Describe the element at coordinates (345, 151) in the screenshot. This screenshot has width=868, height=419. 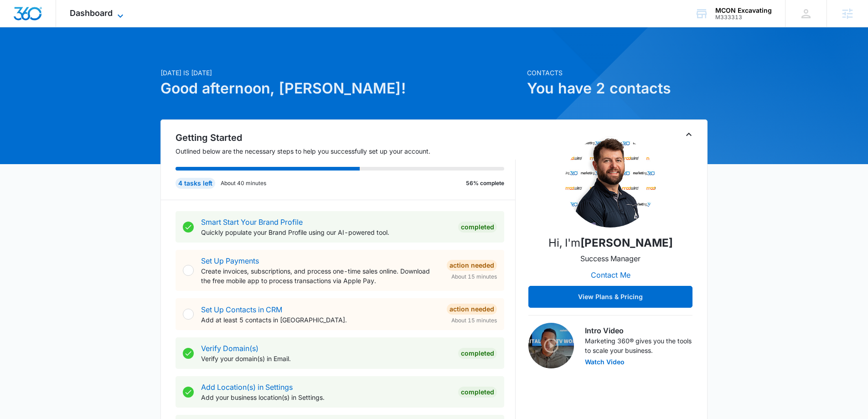
I see `p: Outlined below are the necessary steps to help you successfully set up your account.` at that location.